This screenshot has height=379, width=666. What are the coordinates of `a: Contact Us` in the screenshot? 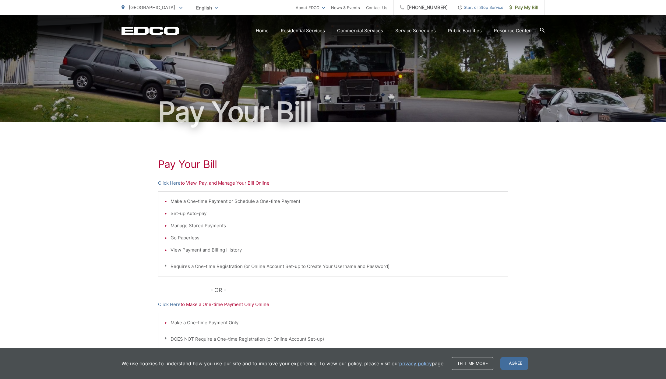 It's located at (376, 8).